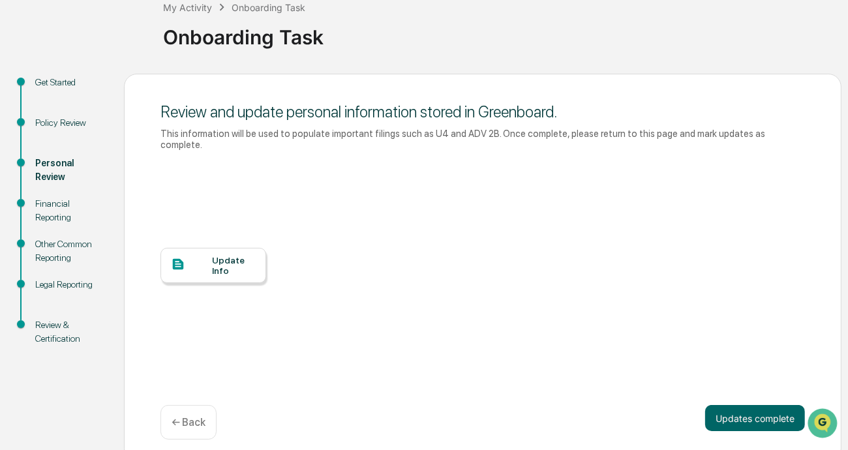 The height and width of the screenshot is (450, 848). Describe the element at coordinates (483, 112) in the screenshot. I see `div: Review and update personal information stored in Greenboard.` at that location.